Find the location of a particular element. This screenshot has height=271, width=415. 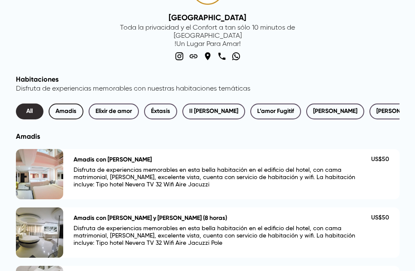

a: social-link-WHATSAPP is located at coordinates (236, 56).